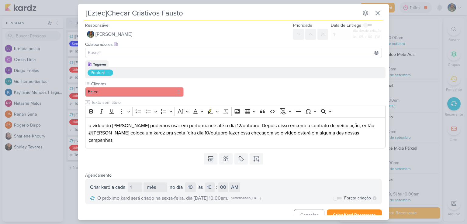 Image resolution: width=467 pixels, height=224 pixels. Describe the element at coordinates (235, 133) in the screenshot. I see `div: Editor editing area: main` at that location.